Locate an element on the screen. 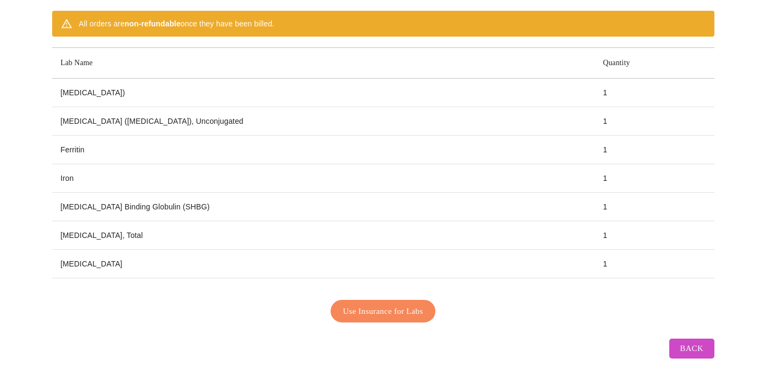  span: Back is located at coordinates (692, 348).